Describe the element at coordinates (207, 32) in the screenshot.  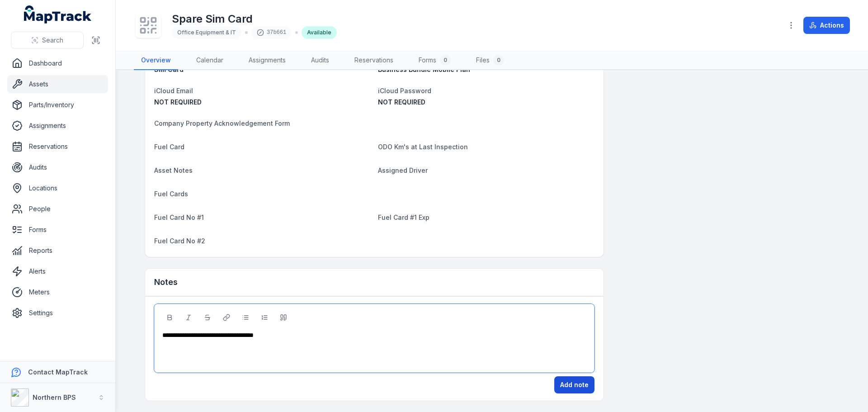
I see `span: Office Equipment & IT` at that location.